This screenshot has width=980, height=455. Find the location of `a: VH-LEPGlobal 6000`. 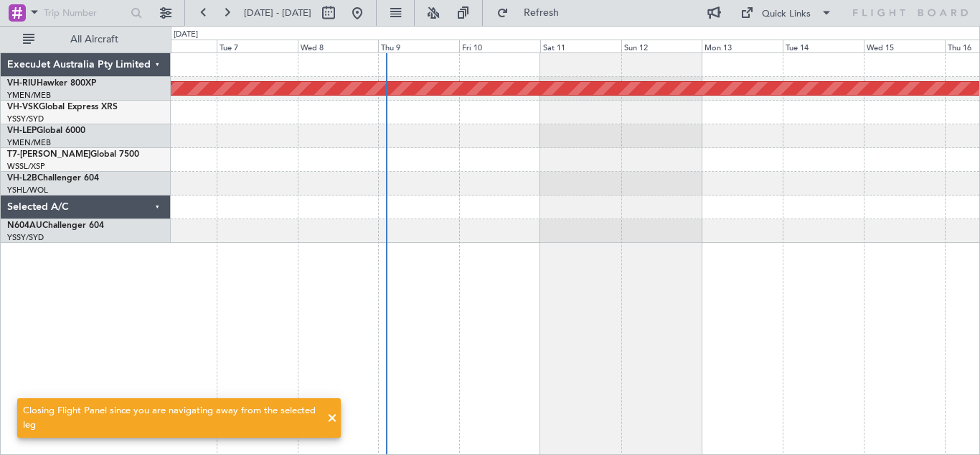

a: VH-LEPGlobal 6000 is located at coordinates (46, 131).